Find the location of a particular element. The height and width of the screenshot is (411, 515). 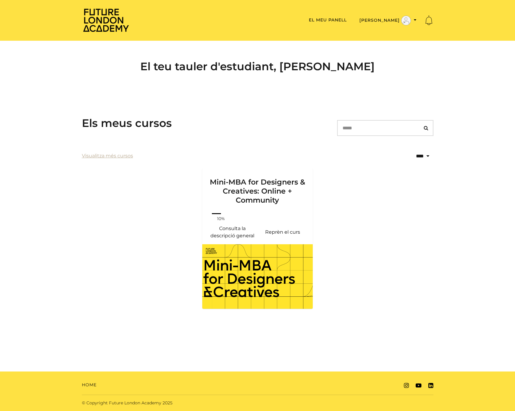

a: Mini-MBA for Designers & Creatives: Online + Community: Reprèn el curs is located at coordinates (283, 232).